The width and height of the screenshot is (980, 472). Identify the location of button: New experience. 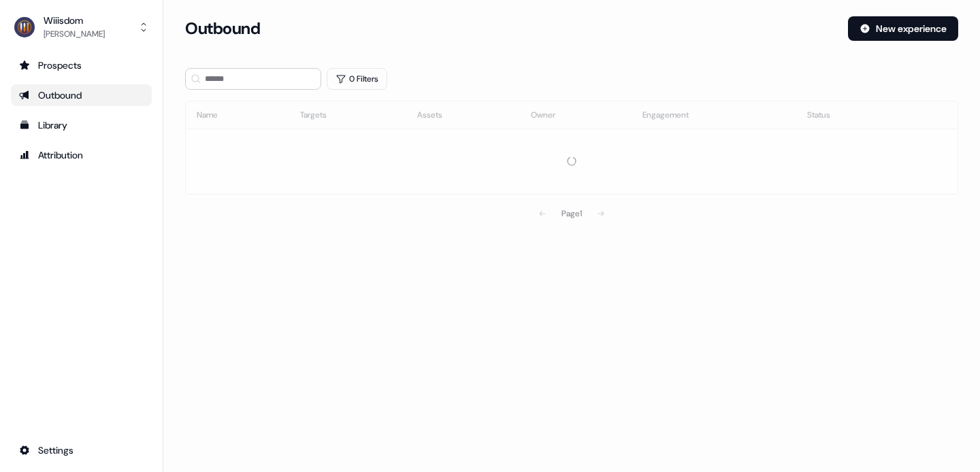
(903, 29).